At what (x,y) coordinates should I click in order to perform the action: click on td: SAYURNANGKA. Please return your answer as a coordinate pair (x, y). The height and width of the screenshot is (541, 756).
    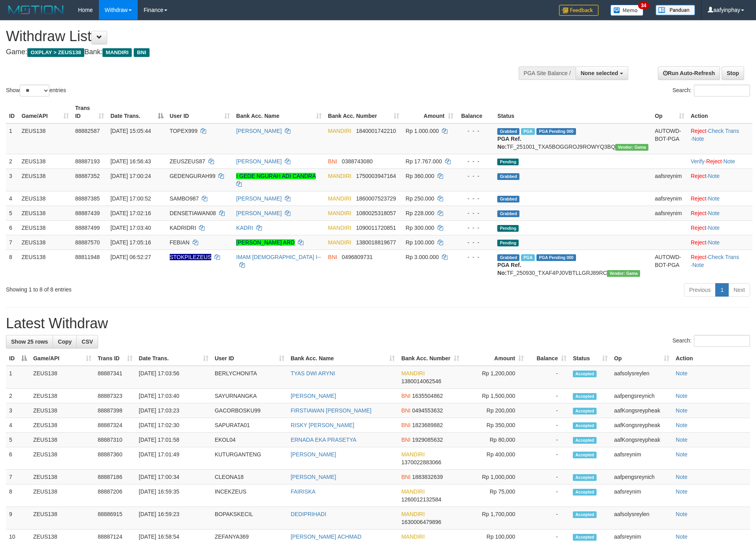
    Looking at the image, I should click on (250, 396).